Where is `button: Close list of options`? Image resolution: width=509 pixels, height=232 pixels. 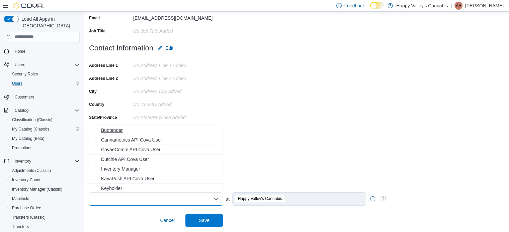 button: Close list of options is located at coordinates (216, 199).